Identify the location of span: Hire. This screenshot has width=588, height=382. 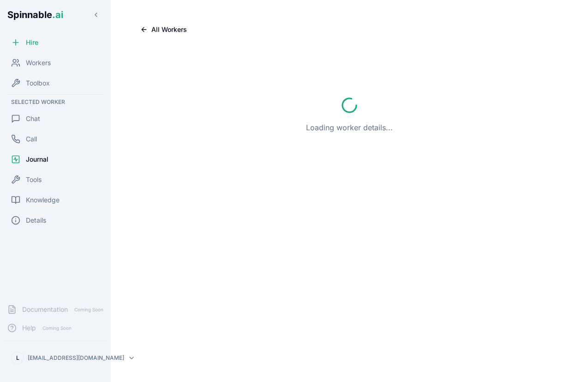
(32, 43).